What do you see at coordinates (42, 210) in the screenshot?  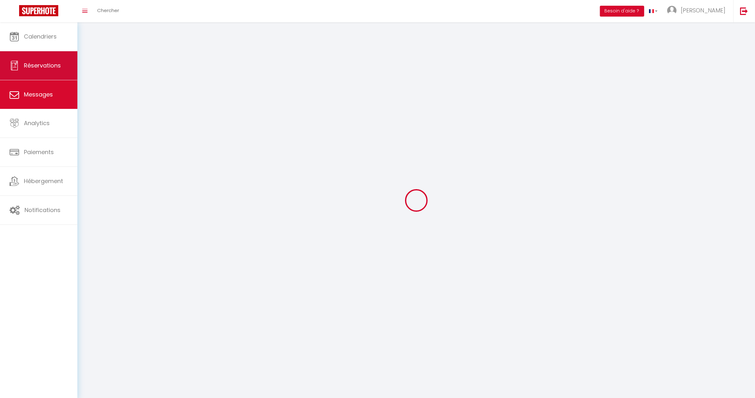 I see `span: Notifications` at bounding box center [42, 210].